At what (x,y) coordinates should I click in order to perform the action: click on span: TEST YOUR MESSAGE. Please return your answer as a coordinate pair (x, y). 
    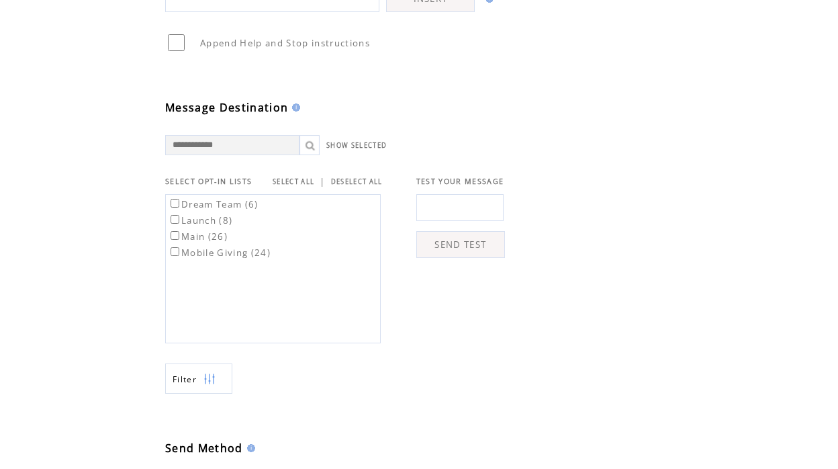
    Looking at the image, I should click on (460, 181).